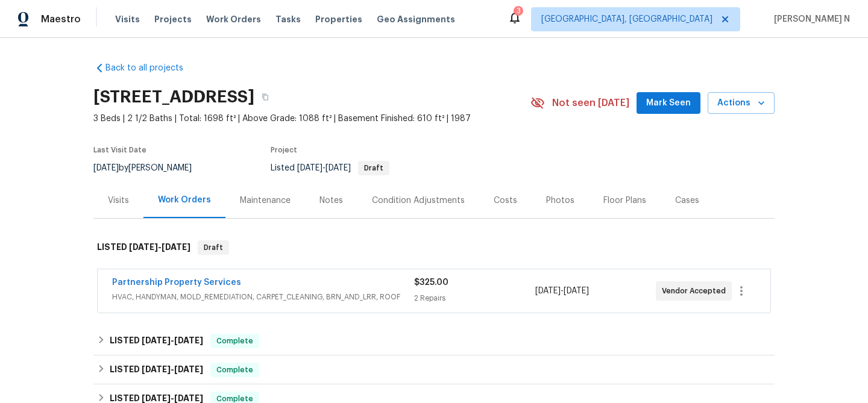 This screenshot has height=403, width=868. Describe the element at coordinates (118, 201) in the screenshot. I see `div: Visits` at that location.